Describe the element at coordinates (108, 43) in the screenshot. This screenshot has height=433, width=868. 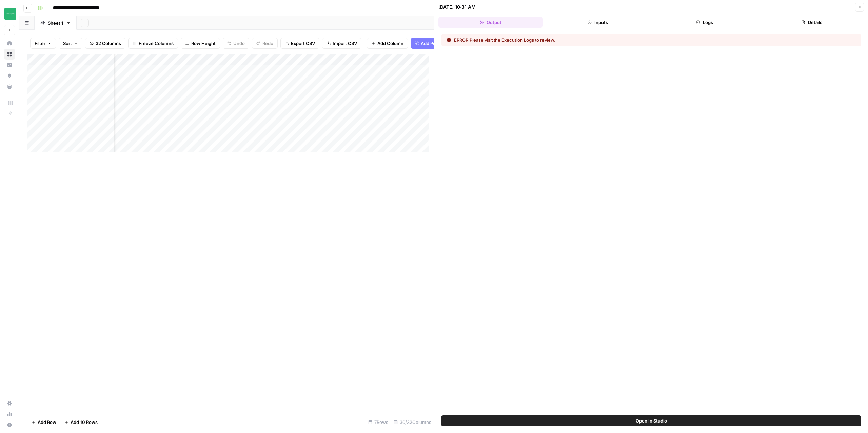
I see `span: 32 Columns` at that location.